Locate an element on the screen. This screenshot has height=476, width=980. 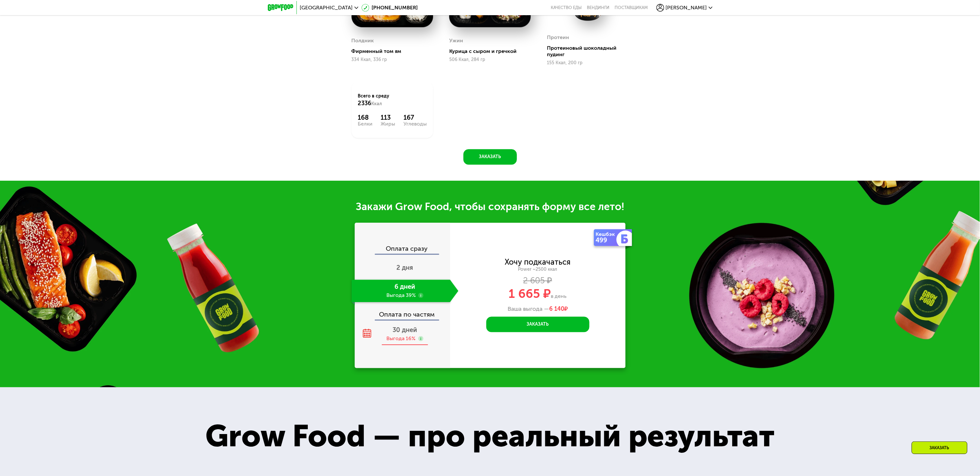
div: Ваша выгода — is located at coordinates (538, 309).